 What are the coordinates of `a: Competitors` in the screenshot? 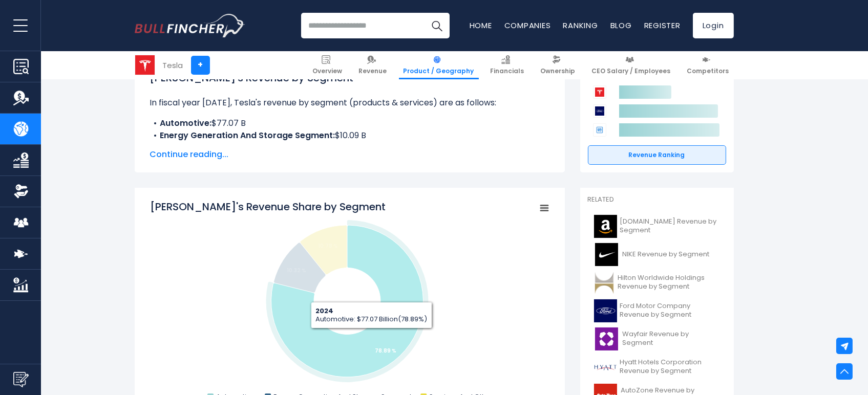 It's located at (708, 65).